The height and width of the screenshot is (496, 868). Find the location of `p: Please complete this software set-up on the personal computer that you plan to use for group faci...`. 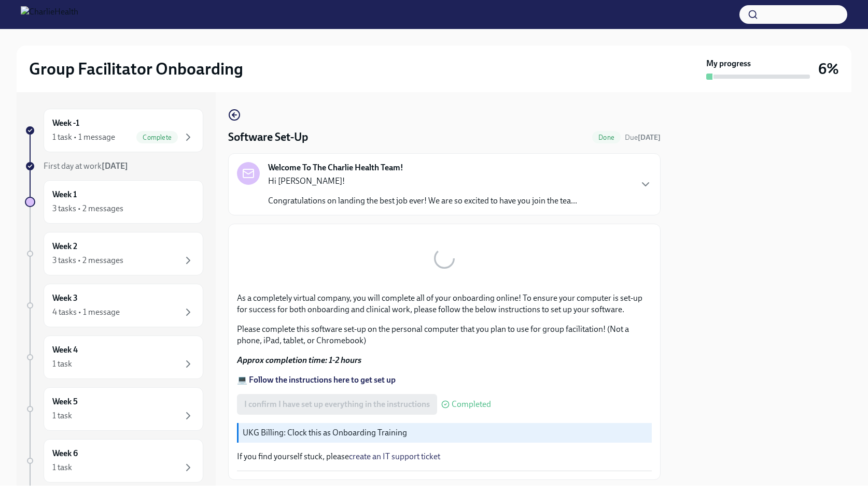

p: Please complete this software set-up on the personal computer that you plan to use for group faci... is located at coordinates (444, 335).